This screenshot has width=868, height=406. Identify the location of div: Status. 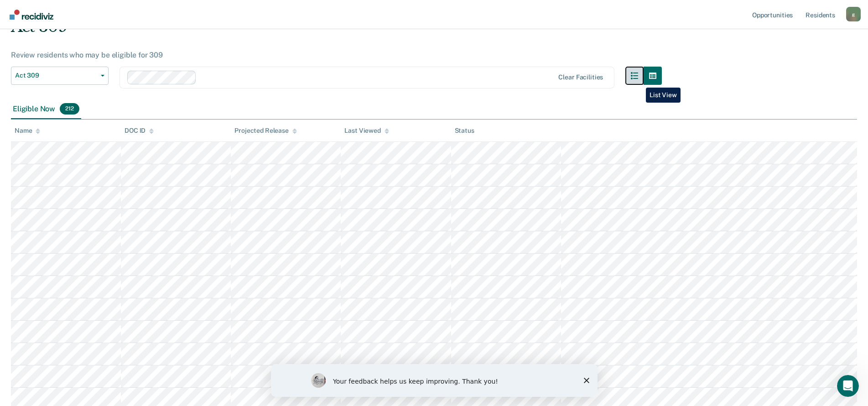
(464, 130).